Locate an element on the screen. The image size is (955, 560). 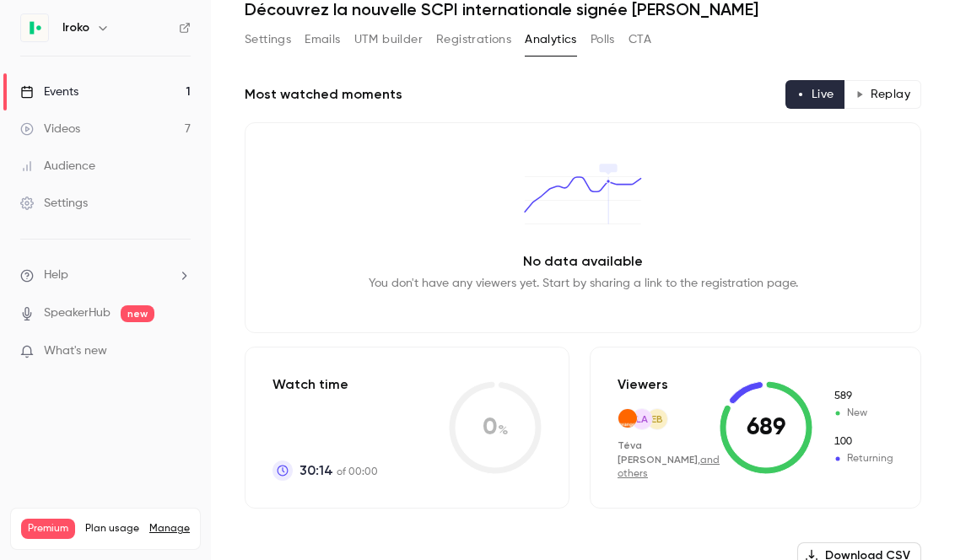
span: Premium is located at coordinates (48, 529).